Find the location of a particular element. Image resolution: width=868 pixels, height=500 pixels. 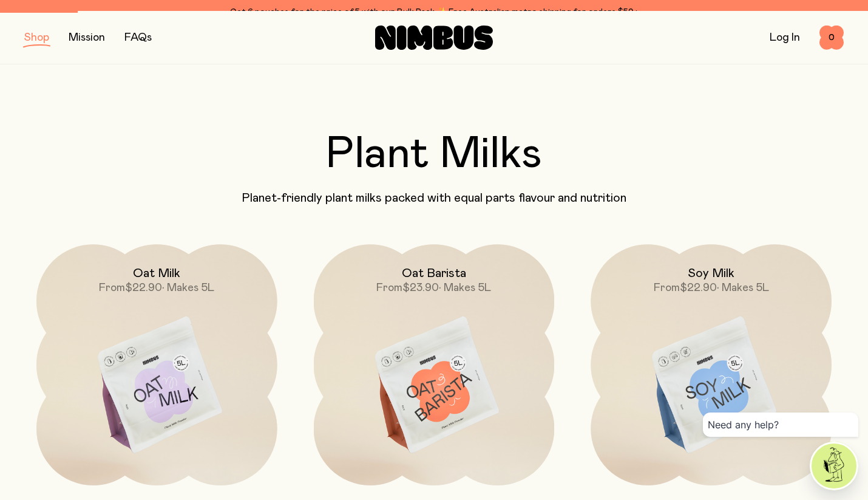

a: Oat MilkFrom$22.90• Makes 5L is located at coordinates (157, 364).